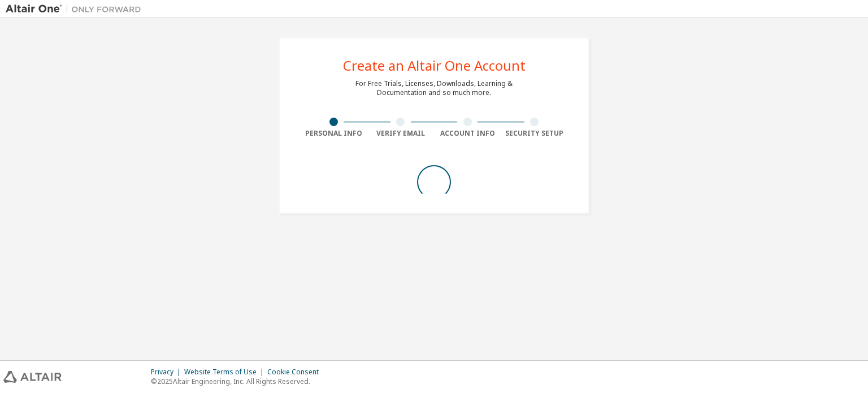 Image resolution: width=868 pixels, height=393 pixels. I want to click on div: Privacy, so click(167, 372).